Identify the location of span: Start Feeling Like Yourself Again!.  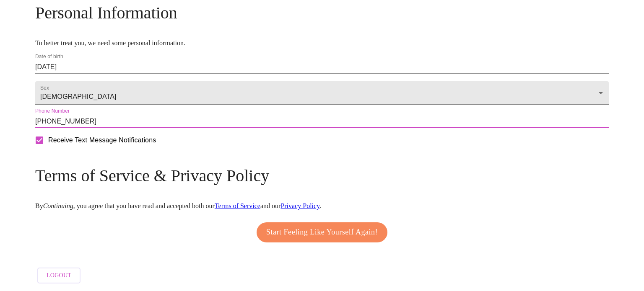
(322, 232).